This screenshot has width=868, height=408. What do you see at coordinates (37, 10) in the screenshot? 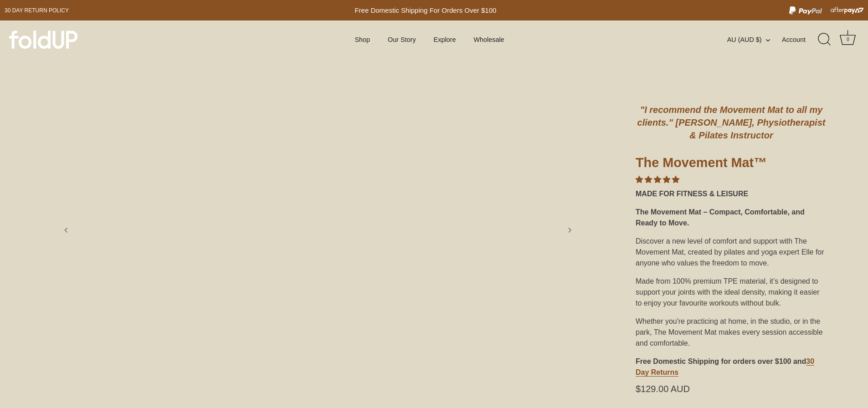
I see `a: 30 day Return policy` at bounding box center [37, 10].